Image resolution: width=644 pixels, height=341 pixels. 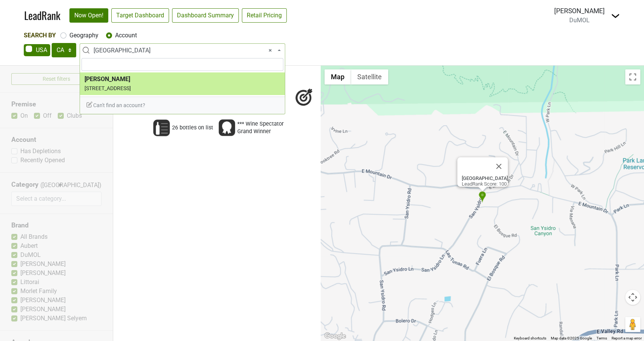 I want to click on img: Edit, so click(x=89, y=105).